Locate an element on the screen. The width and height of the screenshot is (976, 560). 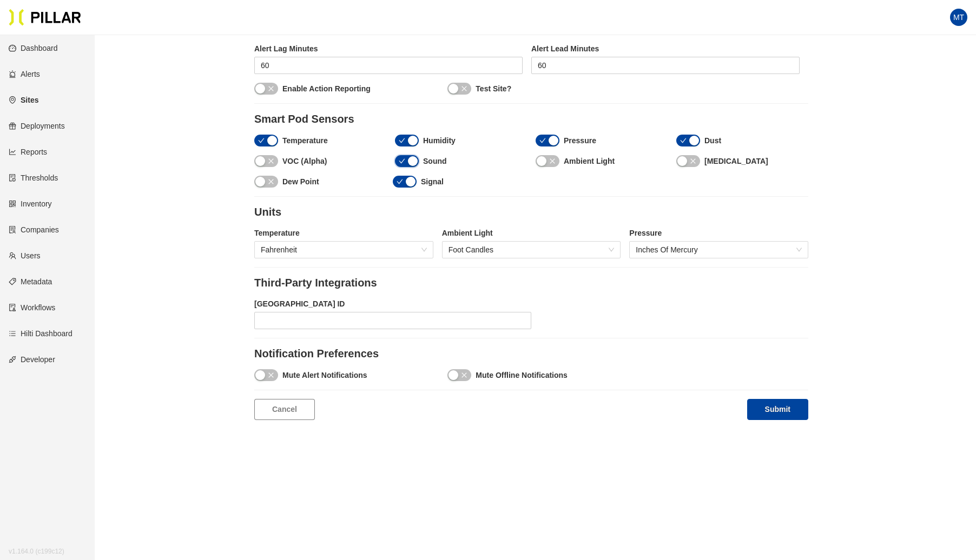
a: exceptionThresholds is located at coordinates (33, 178).